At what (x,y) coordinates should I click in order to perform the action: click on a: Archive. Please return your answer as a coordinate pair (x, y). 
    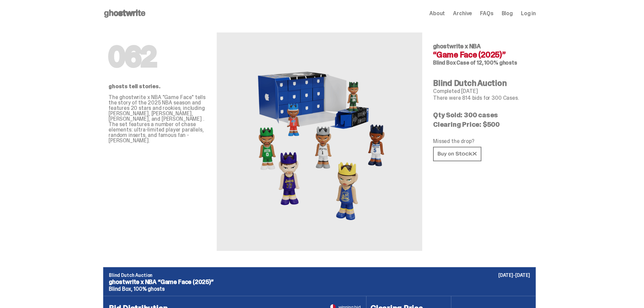
    Looking at the image, I should click on (462, 14).